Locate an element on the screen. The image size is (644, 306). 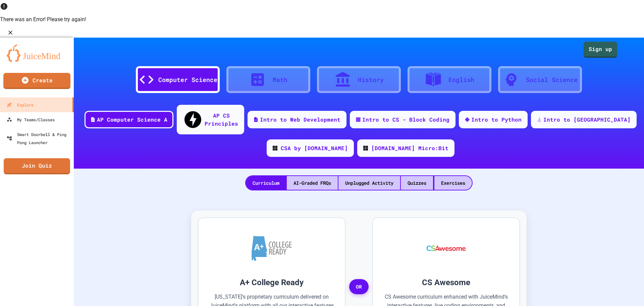
img: logo-orange.svg is located at coordinates (37, 53).